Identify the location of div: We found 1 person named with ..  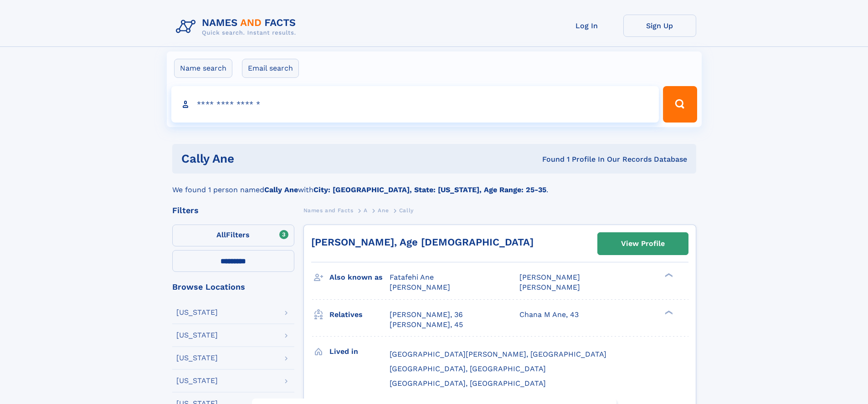
(434, 184).